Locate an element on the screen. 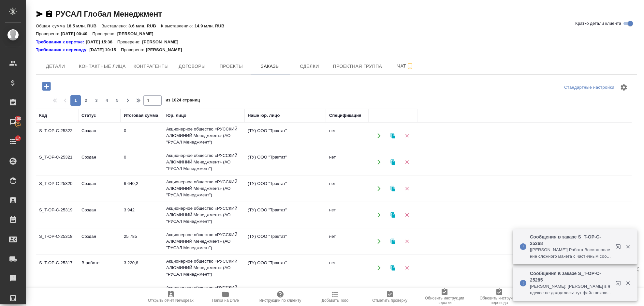 Image resolution: width=644 pixels, height=306 pixels. span: 3 is located at coordinates (97, 101).